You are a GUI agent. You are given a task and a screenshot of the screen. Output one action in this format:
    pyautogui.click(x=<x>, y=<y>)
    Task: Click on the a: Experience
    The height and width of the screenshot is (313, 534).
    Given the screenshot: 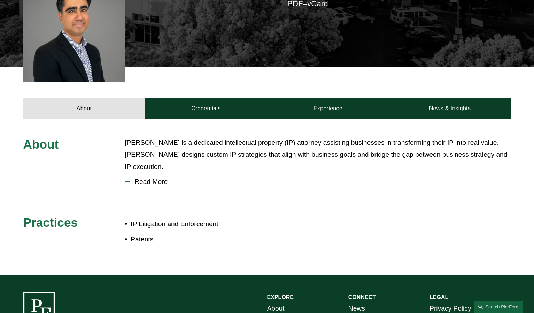 What is the action you would take?
    pyautogui.click(x=328, y=108)
    